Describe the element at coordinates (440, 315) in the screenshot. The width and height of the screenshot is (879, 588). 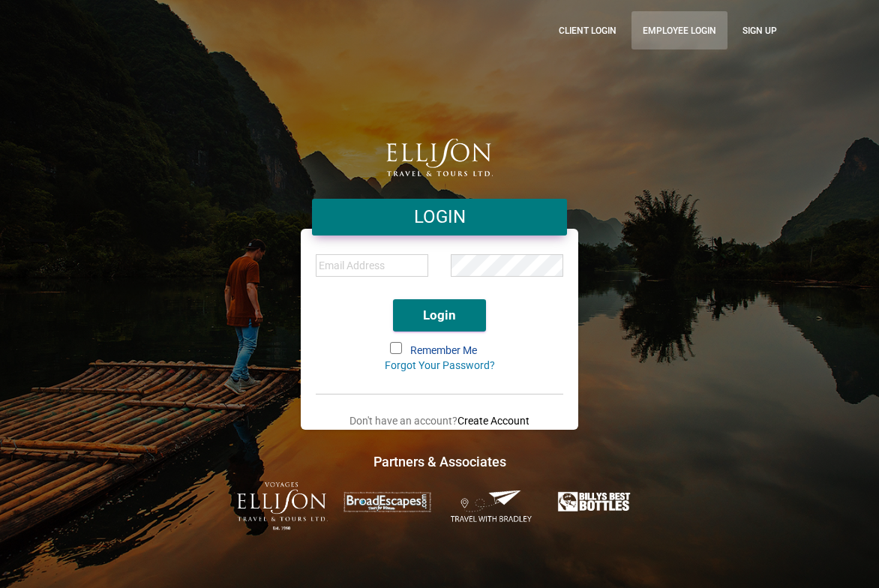
I see `button: Login` at that location.